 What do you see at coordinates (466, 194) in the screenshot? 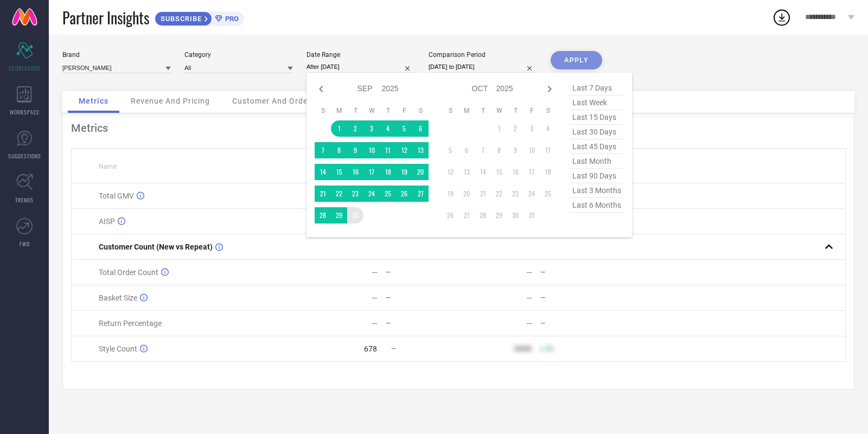
I see `td: Mon Oct 20 2025` at bounding box center [466, 194].